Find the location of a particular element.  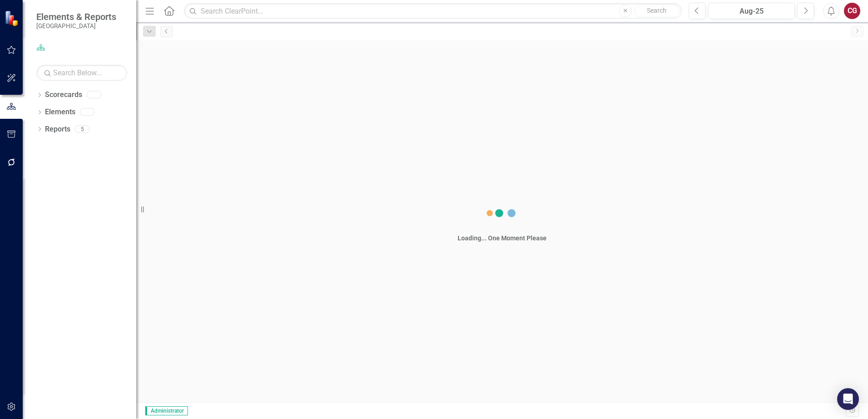

a: Reports is located at coordinates (58, 129).